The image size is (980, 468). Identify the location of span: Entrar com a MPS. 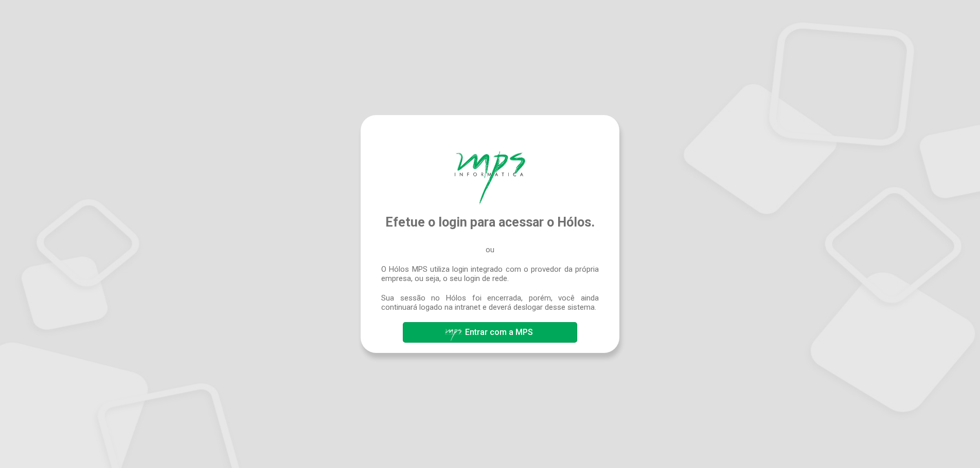
(499, 332).